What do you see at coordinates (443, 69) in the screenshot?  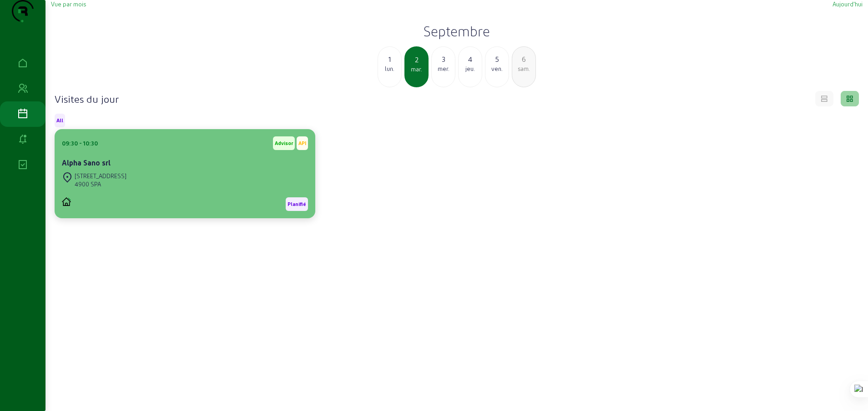 I see `div: mer.` at bounding box center [443, 69].